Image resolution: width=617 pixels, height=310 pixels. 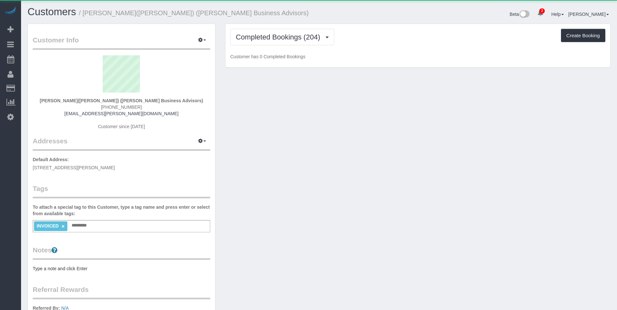 What do you see at coordinates (121, 210) in the screenshot?
I see `label: To attach a special tag to this Customer, type a tag name and press enter or select from availabl...` at bounding box center [121, 210].